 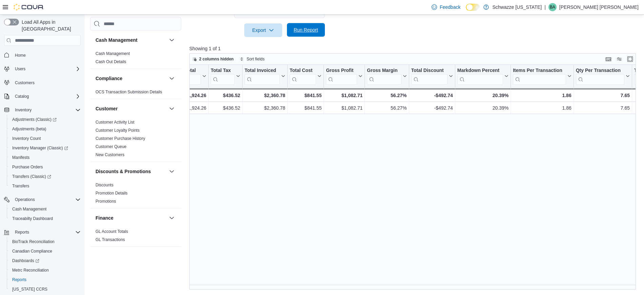 I want to click on a: Adjustments (Classic), so click(x=34, y=119).